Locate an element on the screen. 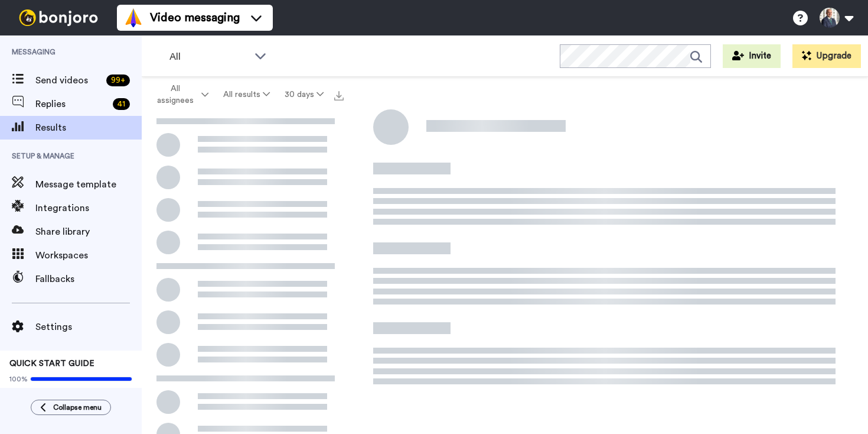  span: Fallbacks is located at coordinates (89, 279).